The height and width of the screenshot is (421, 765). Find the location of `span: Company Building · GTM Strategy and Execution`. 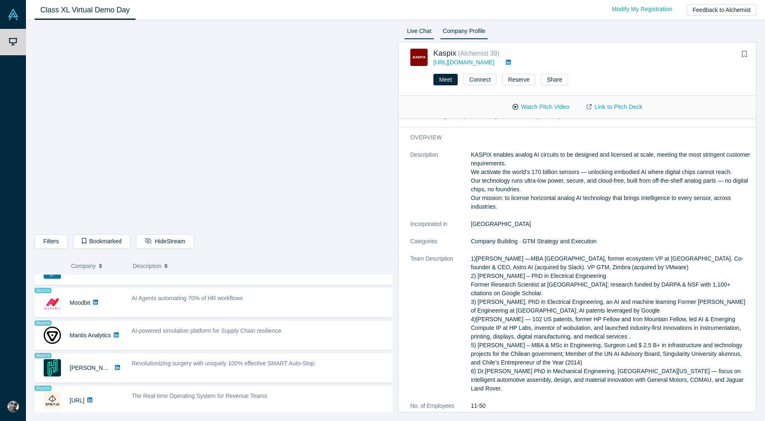

span: Company Building · GTM Strategy and Execution is located at coordinates (534, 241).